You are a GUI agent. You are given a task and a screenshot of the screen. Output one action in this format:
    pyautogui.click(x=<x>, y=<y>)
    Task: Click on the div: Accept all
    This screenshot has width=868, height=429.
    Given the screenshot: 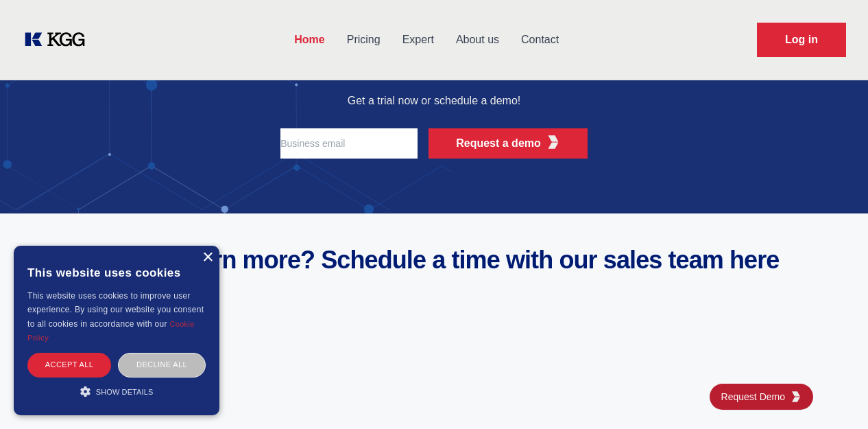 What is the action you would take?
    pyautogui.click(x=69, y=364)
    